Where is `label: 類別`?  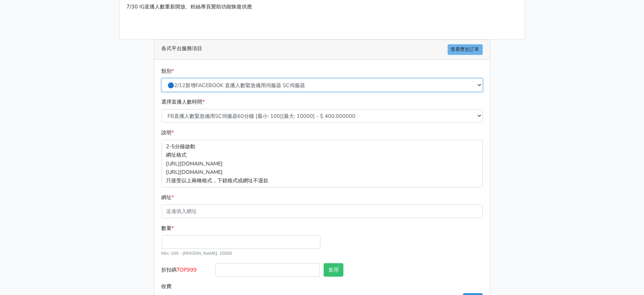 label: 類別 is located at coordinates (168, 71).